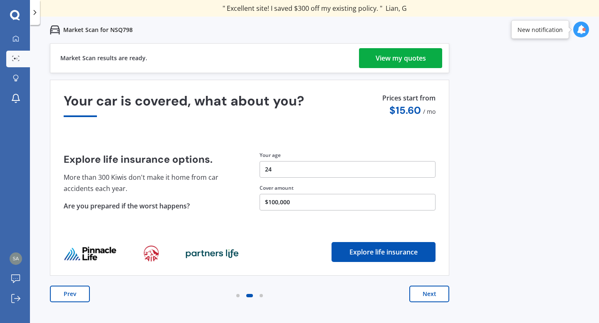  Describe the element at coordinates (70, 294) in the screenshot. I see `button: Prev` at that location.